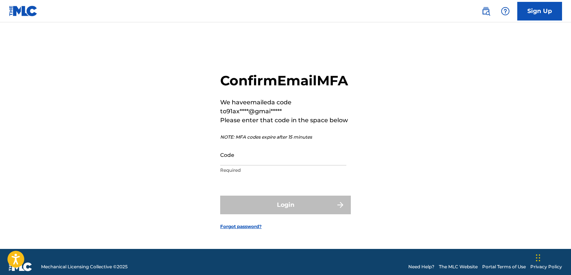 The width and height of the screenshot is (571, 275). Describe the element at coordinates (538, 258) in the screenshot. I see `div: Arrastrar` at that location.